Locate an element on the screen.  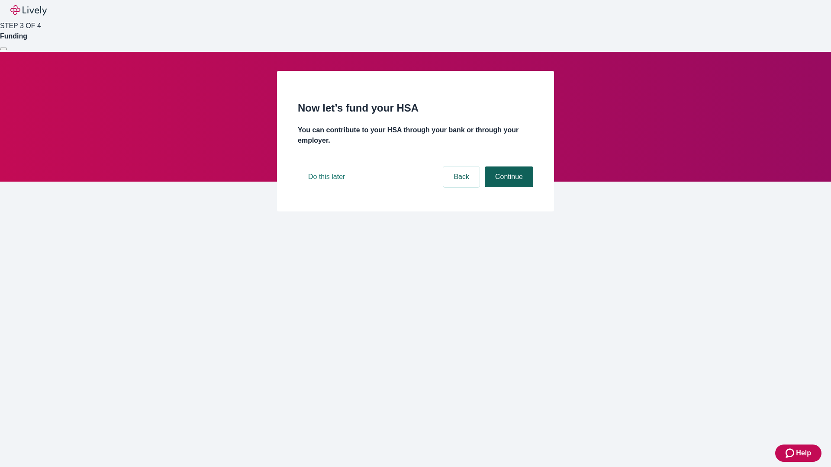
h2: Now let’s fund your HSA is located at coordinates (415, 108).